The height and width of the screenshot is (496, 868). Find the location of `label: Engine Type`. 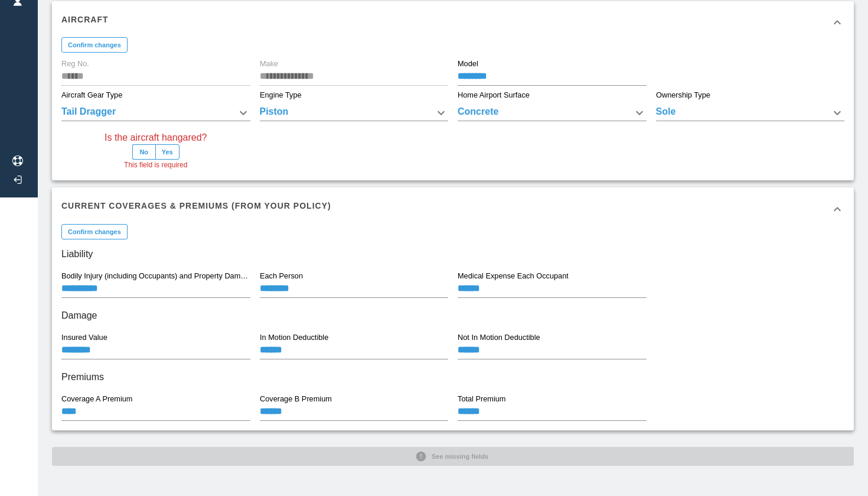

label: Engine Type is located at coordinates (280, 95).